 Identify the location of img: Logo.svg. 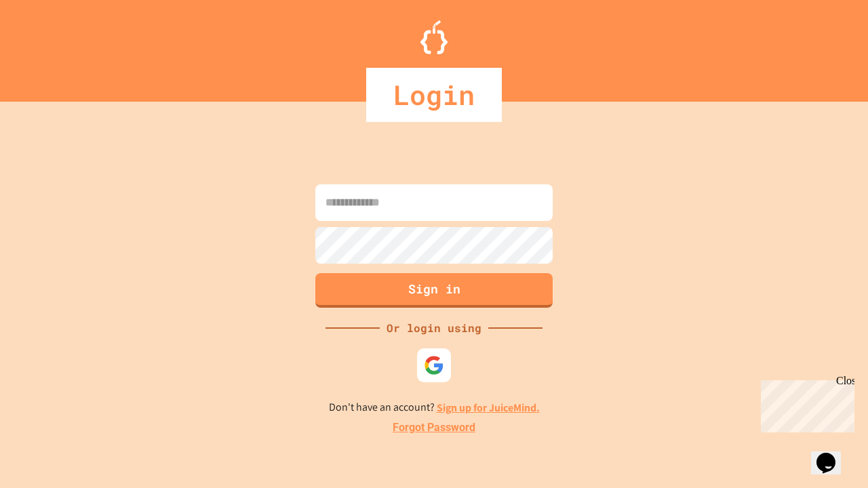
(434, 37).